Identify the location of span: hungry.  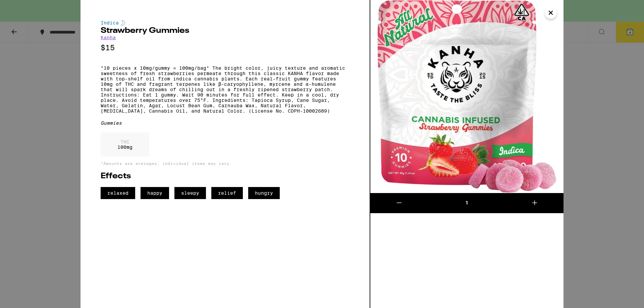
(264, 193).